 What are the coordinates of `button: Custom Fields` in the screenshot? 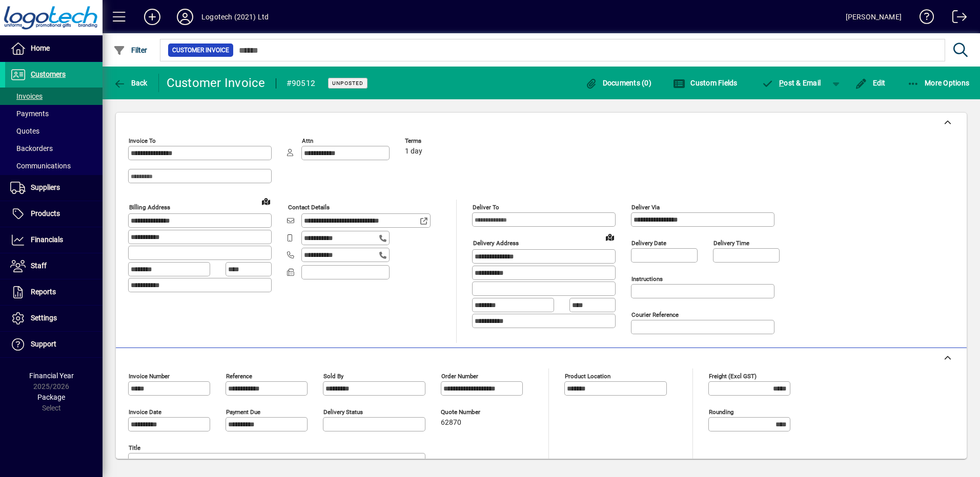 It's located at (705, 83).